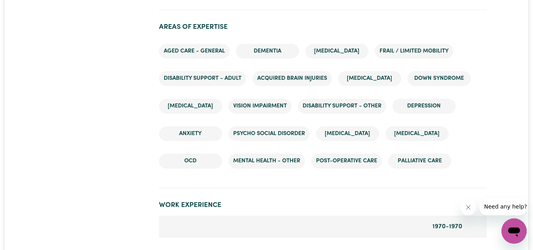 This screenshot has width=533, height=250. What do you see at coordinates (26, 9) in the screenshot?
I see `span: Need any help?` at bounding box center [26, 9].